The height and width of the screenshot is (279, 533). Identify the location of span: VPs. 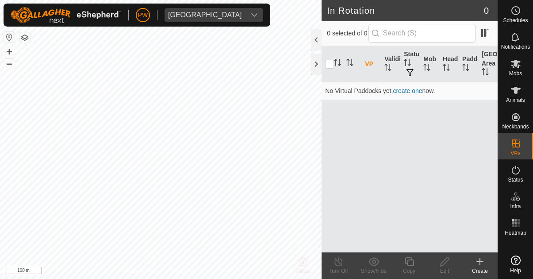
(515, 153).